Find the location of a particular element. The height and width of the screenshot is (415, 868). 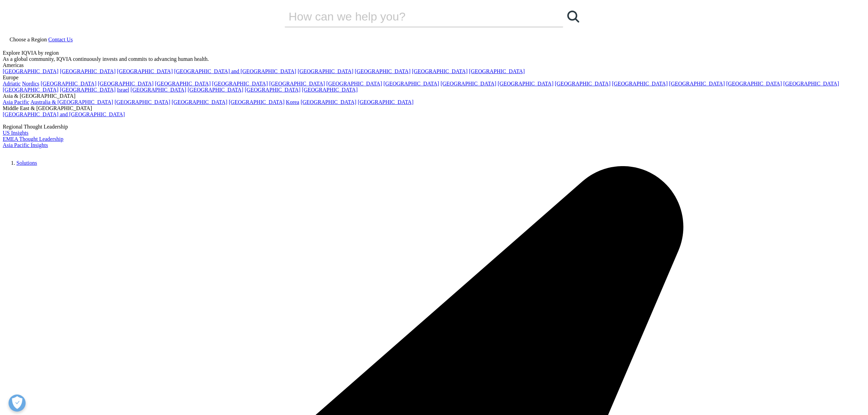

div: Americas is located at coordinates (434, 65).